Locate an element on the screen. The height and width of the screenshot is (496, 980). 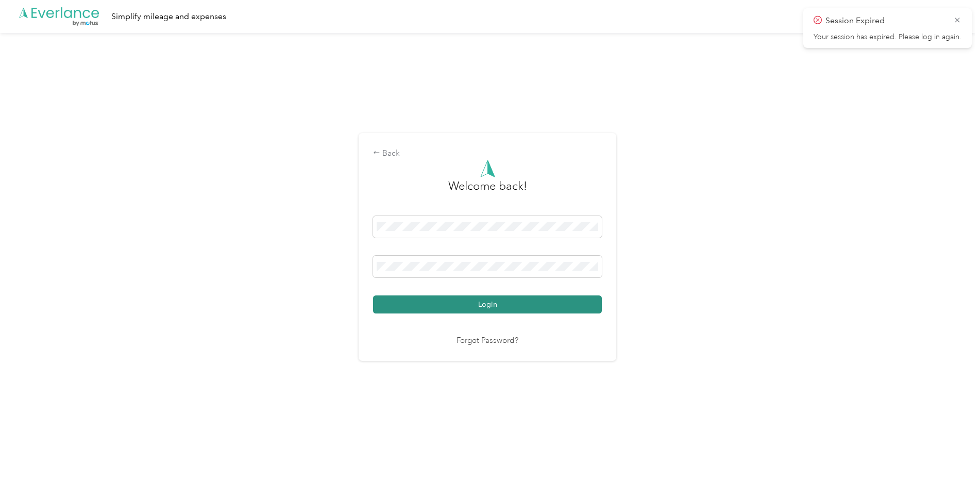
a: Forgot Password? is located at coordinates (488, 341).